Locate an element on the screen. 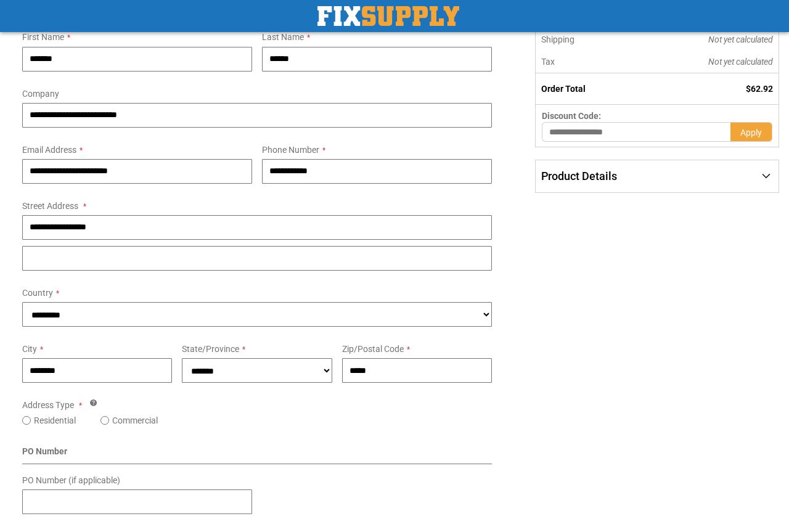 This screenshot has height=532, width=789. span: City is located at coordinates (30, 349).